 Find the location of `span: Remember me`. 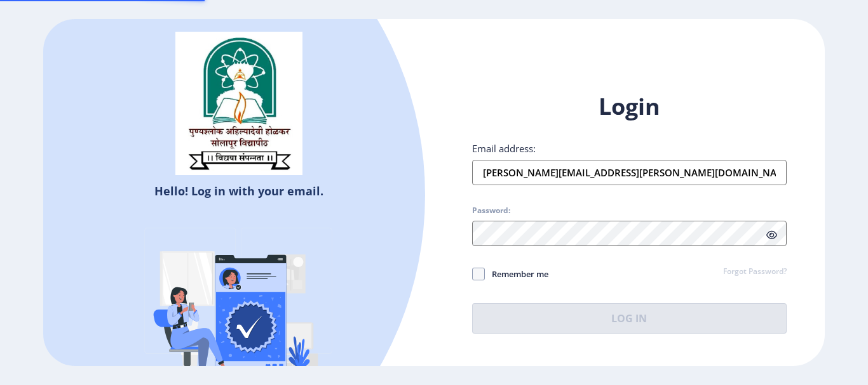

span: Remember me is located at coordinates (517, 275).